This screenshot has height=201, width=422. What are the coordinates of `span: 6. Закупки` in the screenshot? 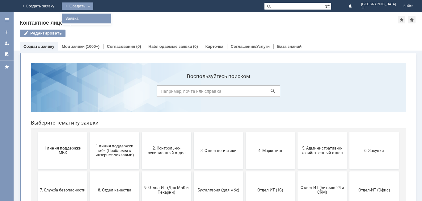 It's located at (348, 92).